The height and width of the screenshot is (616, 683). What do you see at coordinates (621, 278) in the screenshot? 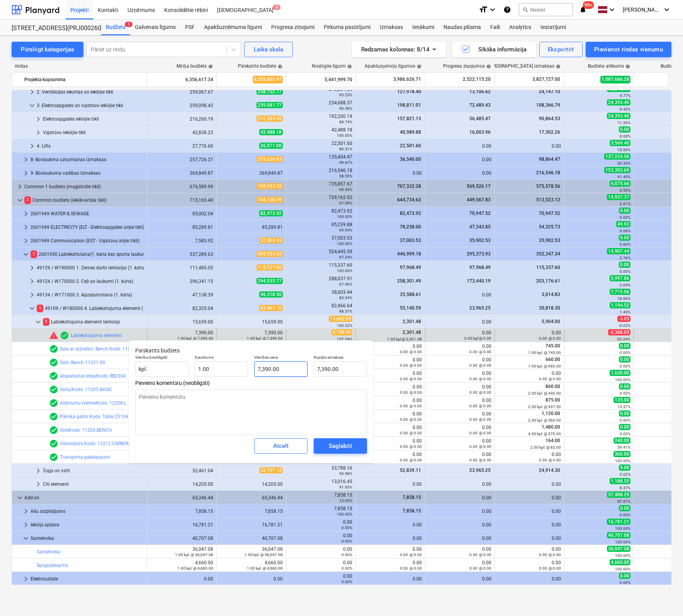
I see `span: 5,997.86` at bounding box center [621, 278].